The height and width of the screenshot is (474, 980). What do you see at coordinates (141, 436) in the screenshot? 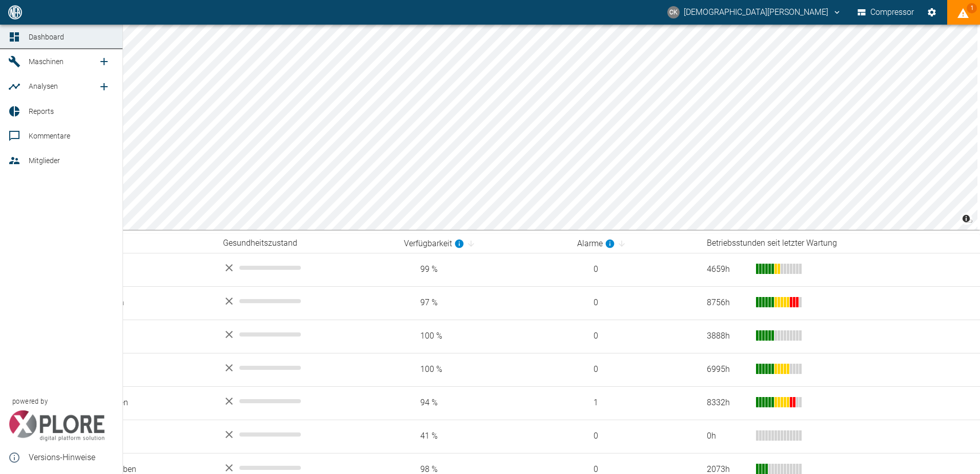
I see `td: Karben` at bounding box center [141, 436].